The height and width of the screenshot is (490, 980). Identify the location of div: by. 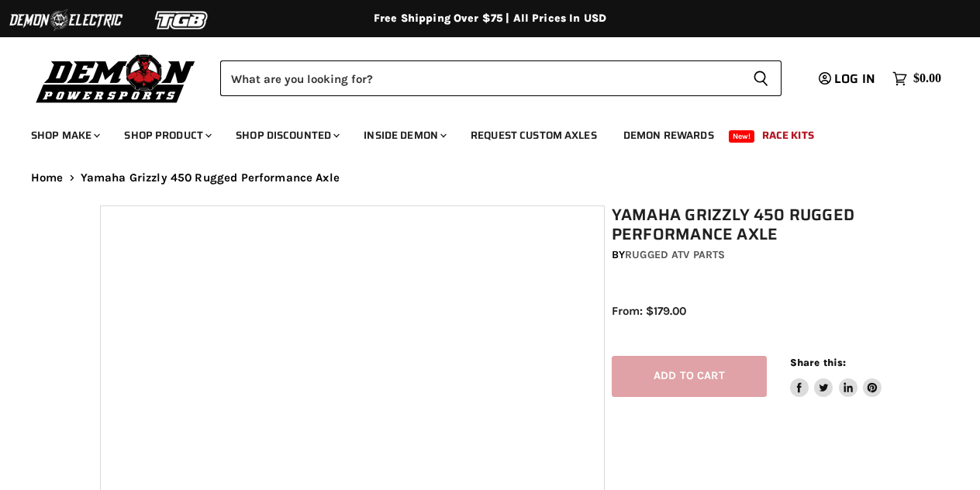
(749, 255).